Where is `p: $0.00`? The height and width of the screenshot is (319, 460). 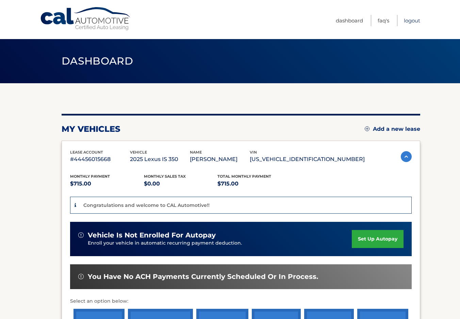
p: $0.00 is located at coordinates (181, 184).